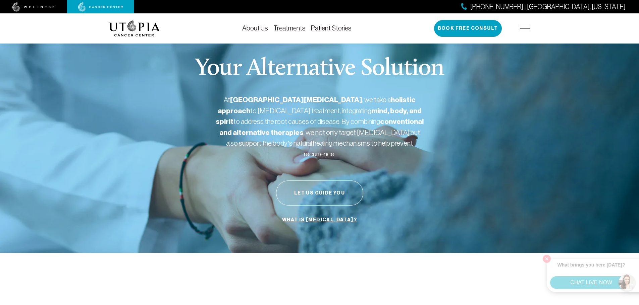 The height and width of the screenshot is (305, 639). Describe the element at coordinates (255, 28) in the screenshot. I see `a: About Us` at that location.